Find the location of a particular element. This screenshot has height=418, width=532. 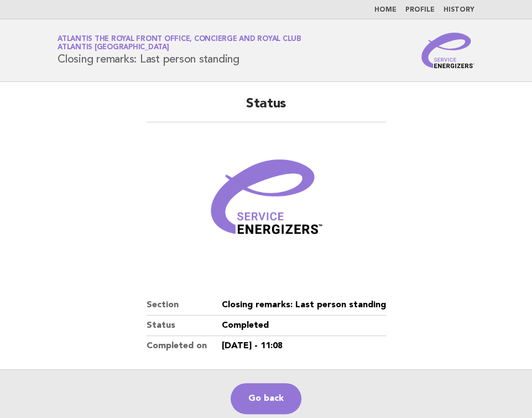

a: History is located at coordinates (459, 10).